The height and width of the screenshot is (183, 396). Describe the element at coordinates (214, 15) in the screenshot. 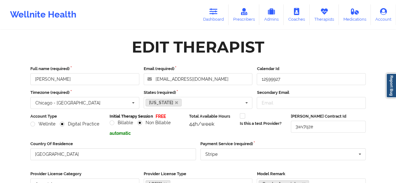

I see `a: Dashboard` at that location.